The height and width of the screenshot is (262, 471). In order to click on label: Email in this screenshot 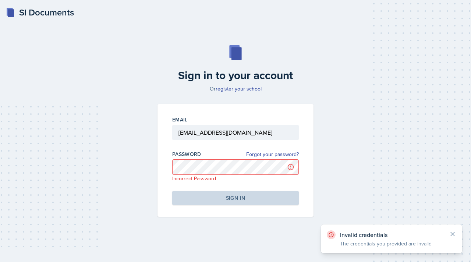, I will do `click(180, 120)`.